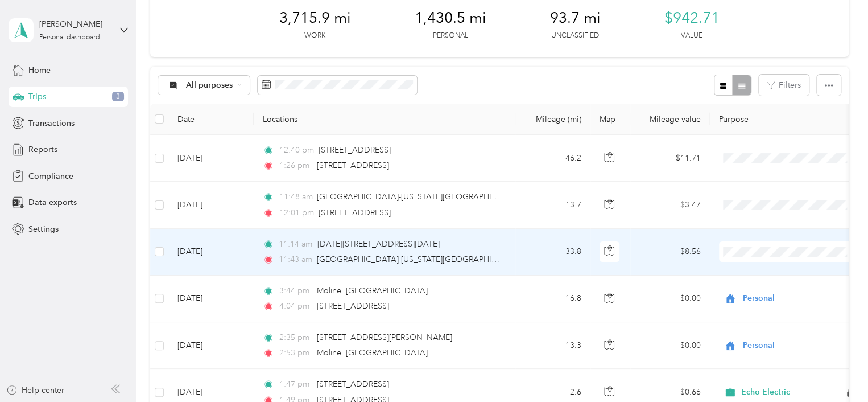 This screenshot has width=868, height=402. Describe the element at coordinates (692, 36) in the screenshot. I see `p: Value` at that location.